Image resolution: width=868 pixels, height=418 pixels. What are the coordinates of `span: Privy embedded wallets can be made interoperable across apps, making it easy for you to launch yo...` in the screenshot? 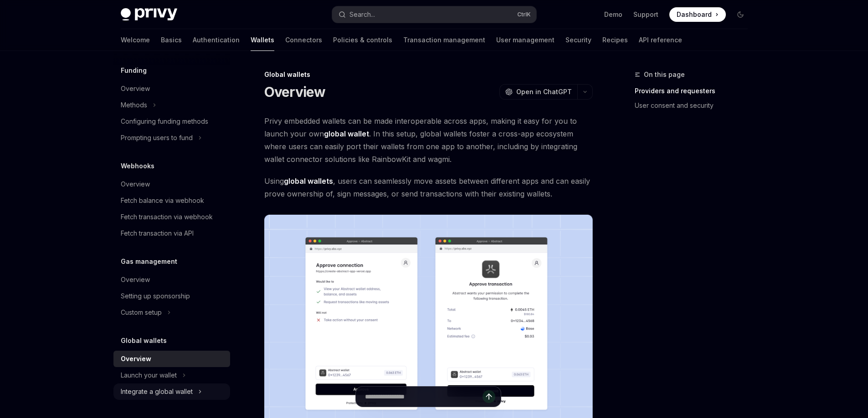 It's located at (428, 140).